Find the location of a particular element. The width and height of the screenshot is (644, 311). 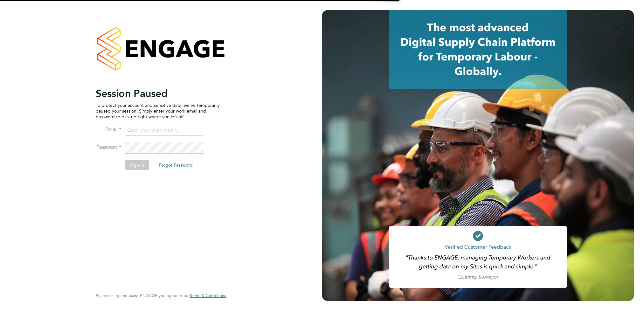

input: Enter your work email... is located at coordinates (164, 131).